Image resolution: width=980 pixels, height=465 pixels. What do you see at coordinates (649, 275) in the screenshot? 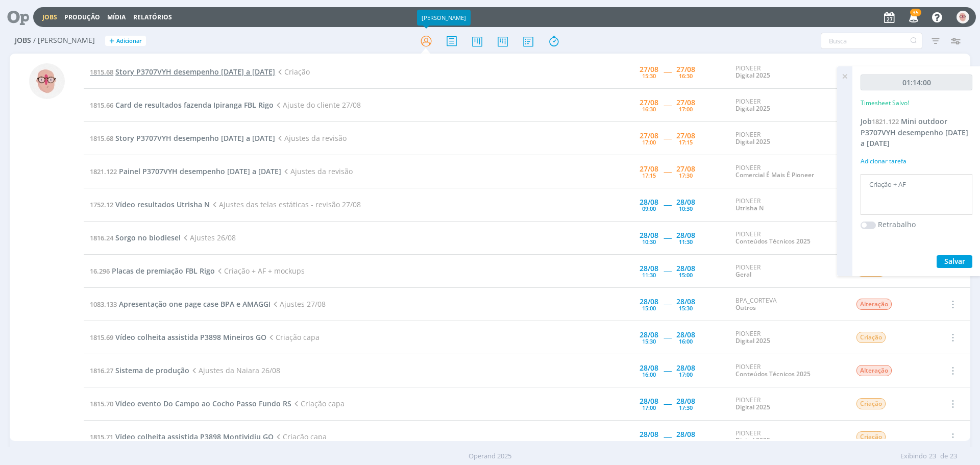
I see `div: 11:30` at bounding box center [649, 275].